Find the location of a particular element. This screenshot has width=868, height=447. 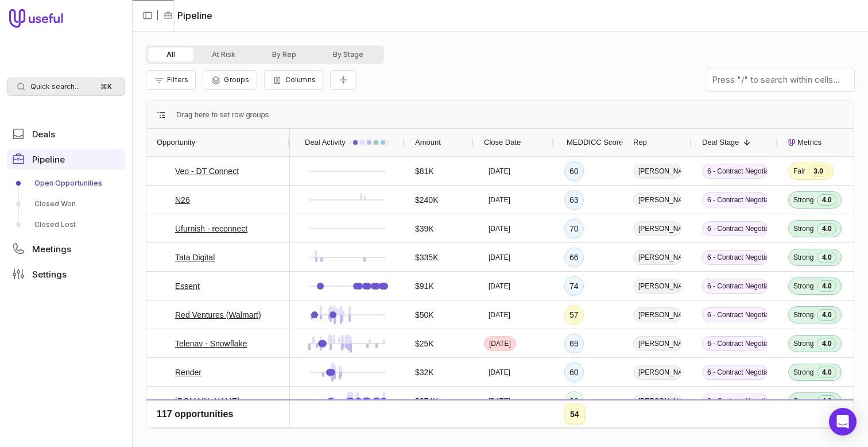

div: 63 is located at coordinates (574, 200).